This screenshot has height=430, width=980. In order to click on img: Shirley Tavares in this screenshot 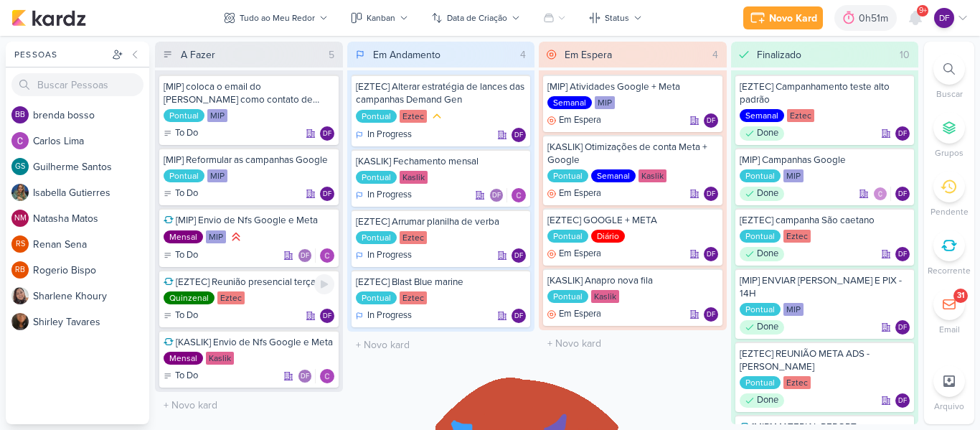, I will do `click(20, 322)`.